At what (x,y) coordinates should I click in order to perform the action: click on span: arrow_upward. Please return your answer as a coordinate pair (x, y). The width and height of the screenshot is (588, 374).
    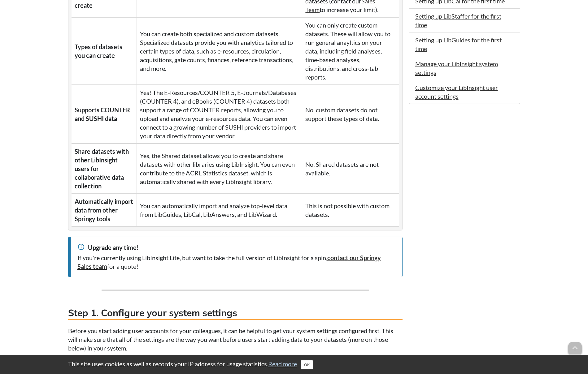
    Looking at the image, I should click on (575, 349).